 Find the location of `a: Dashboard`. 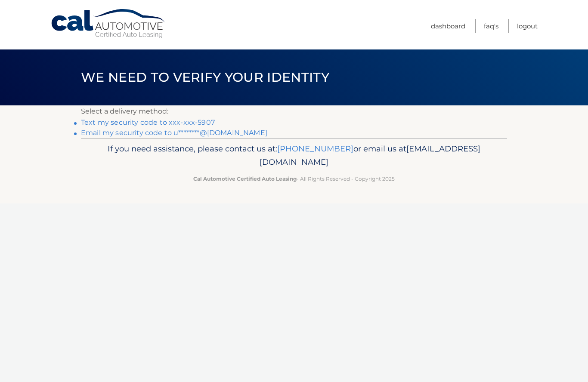

a: Dashboard is located at coordinates (448, 26).